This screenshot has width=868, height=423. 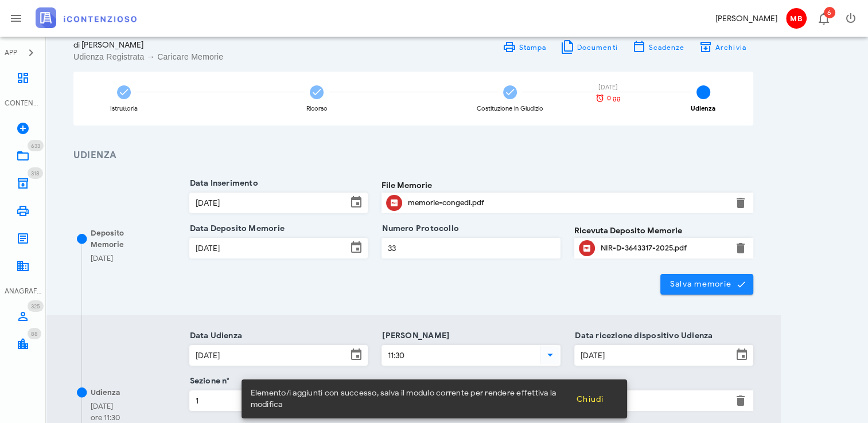 What do you see at coordinates (124, 108) in the screenshot?
I see `div: Istruttoria` at bounding box center [124, 108].